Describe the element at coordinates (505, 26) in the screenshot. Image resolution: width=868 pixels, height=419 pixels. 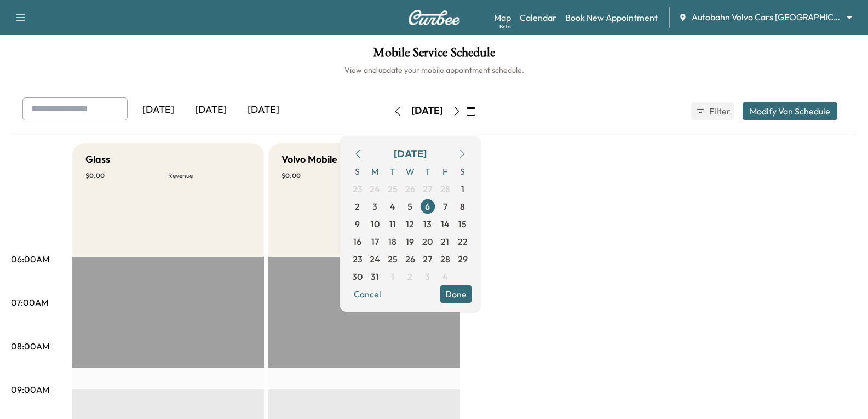
I see `div: Beta` at that location.